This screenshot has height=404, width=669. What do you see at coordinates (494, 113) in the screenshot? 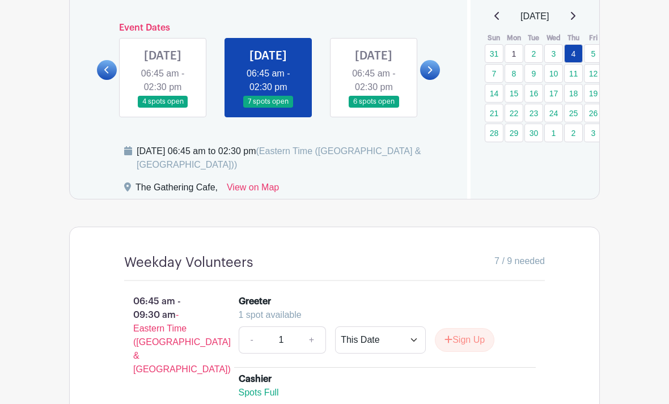
I see `a: 21` at bounding box center [494, 113].